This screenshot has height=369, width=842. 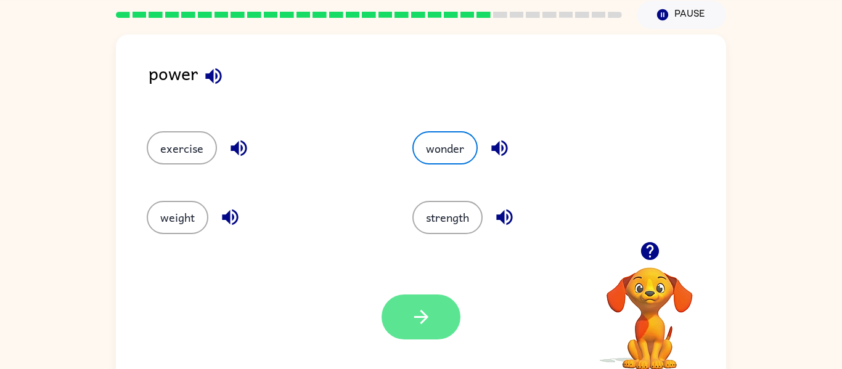 I want to click on button: exercise, so click(x=182, y=148).